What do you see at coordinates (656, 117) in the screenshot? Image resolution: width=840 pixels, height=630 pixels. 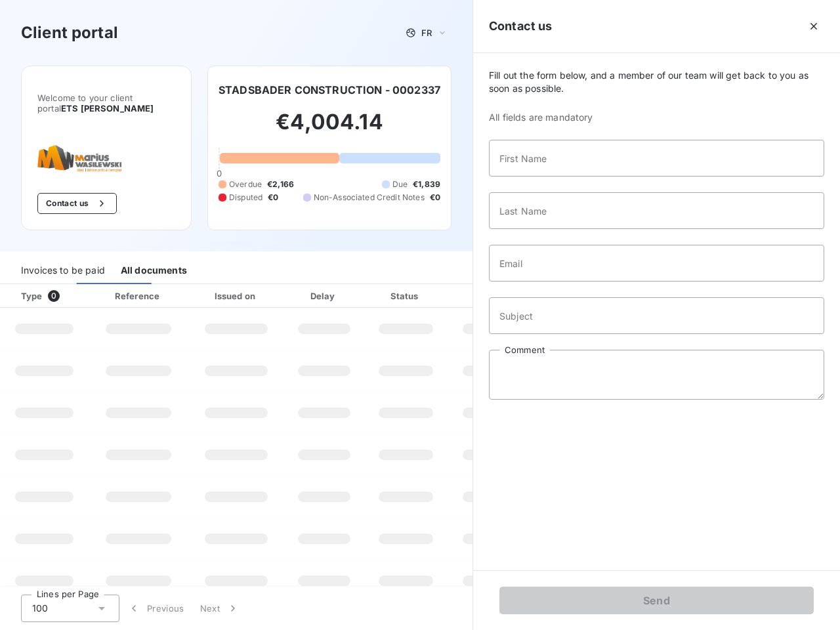 I see `span: All fields are mandatory` at bounding box center [656, 117].